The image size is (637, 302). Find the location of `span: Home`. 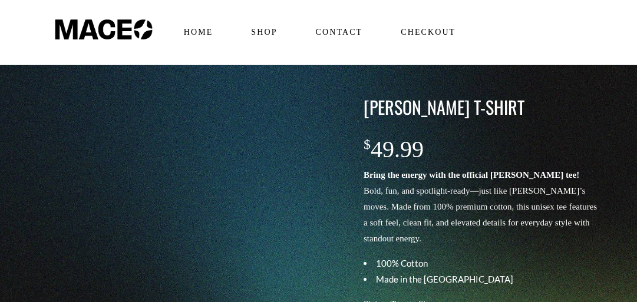

span: Home is located at coordinates (198, 32).